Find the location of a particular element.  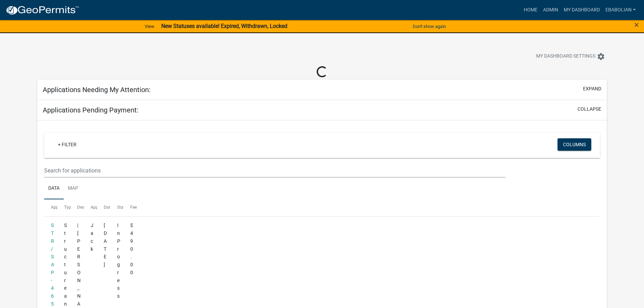

a: ebabolian is located at coordinates (620, 10).